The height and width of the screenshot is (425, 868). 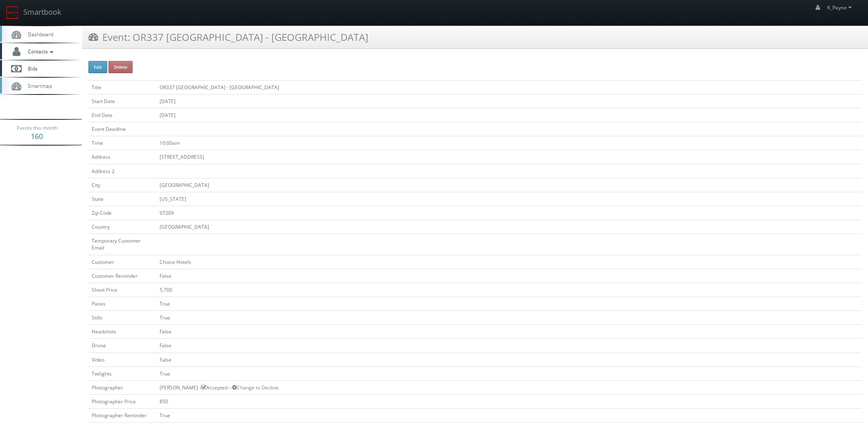 I want to click on a: Change to Decline, so click(x=256, y=388).